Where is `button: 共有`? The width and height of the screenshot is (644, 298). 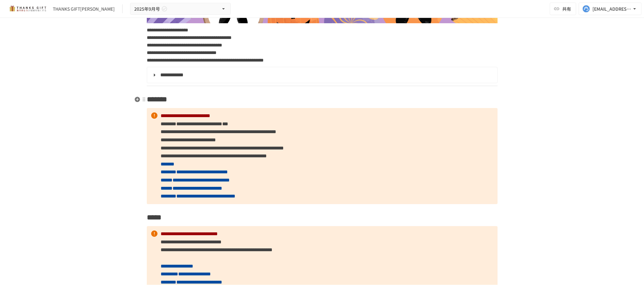 button: 共有 is located at coordinates (563, 9).